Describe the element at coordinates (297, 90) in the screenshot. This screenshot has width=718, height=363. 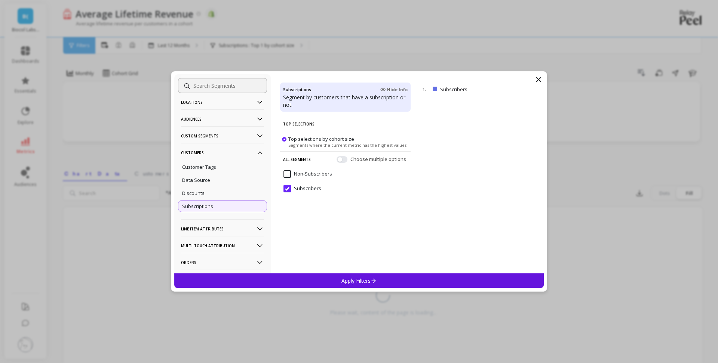
I see `h4: Subscriptions` at that location.